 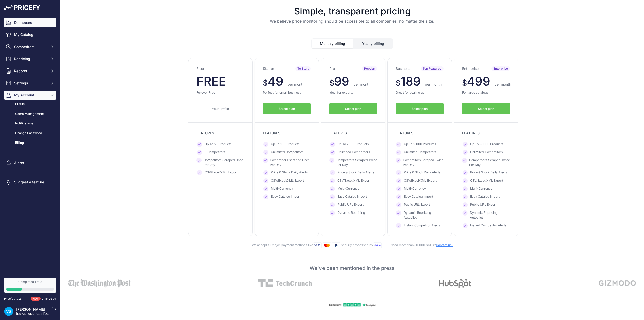 I want to click on h3: Business, so click(x=403, y=69).